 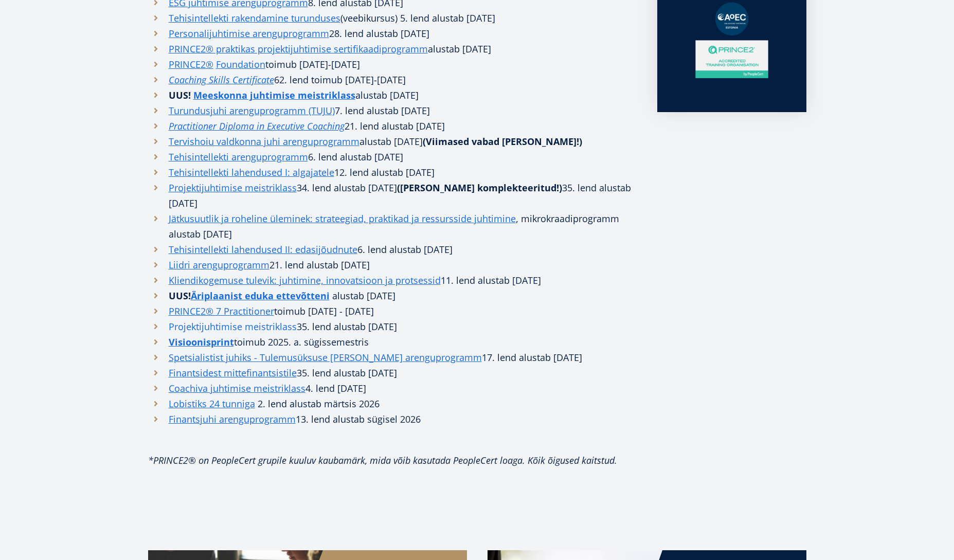 What do you see at coordinates (392, 404) in the screenshot?
I see `li: 2. lend alustab märtsis 2026` at bounding box center [392, 404].